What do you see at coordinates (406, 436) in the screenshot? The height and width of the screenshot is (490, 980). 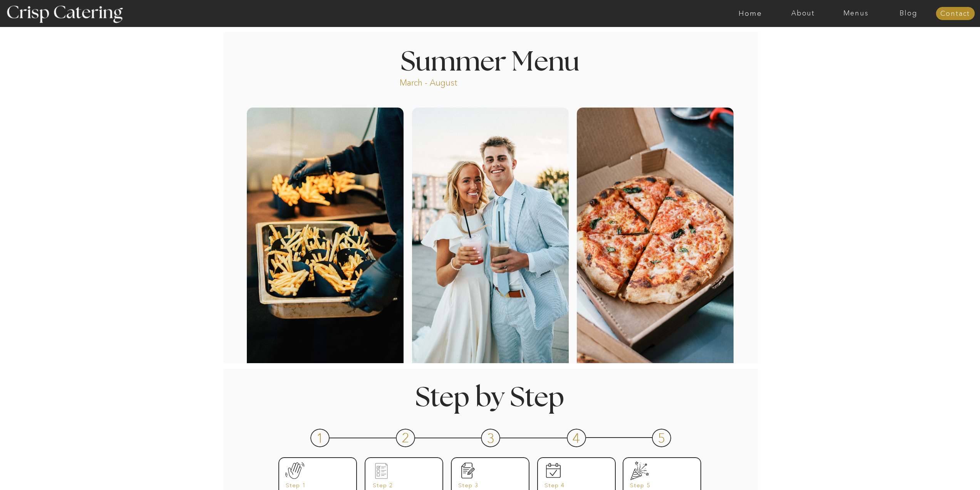 I see `h3: 2` at bounding box center [406, 436].